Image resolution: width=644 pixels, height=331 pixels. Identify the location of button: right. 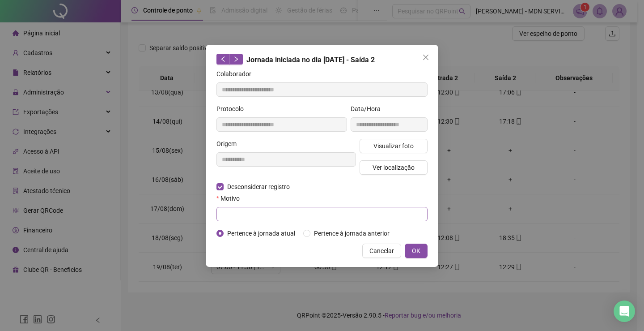
(236, 59).